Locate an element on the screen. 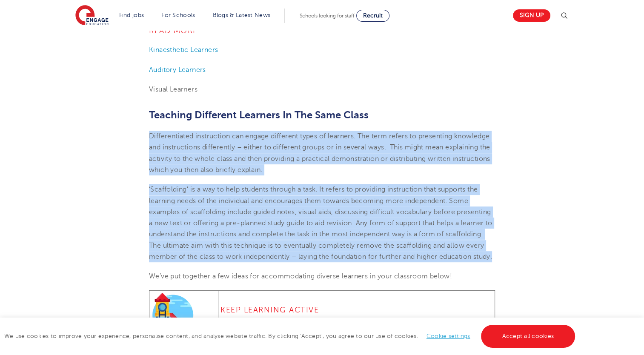 This screenshot has width=644, height=355. img: Engage Education is located at coordinates (92, 16).